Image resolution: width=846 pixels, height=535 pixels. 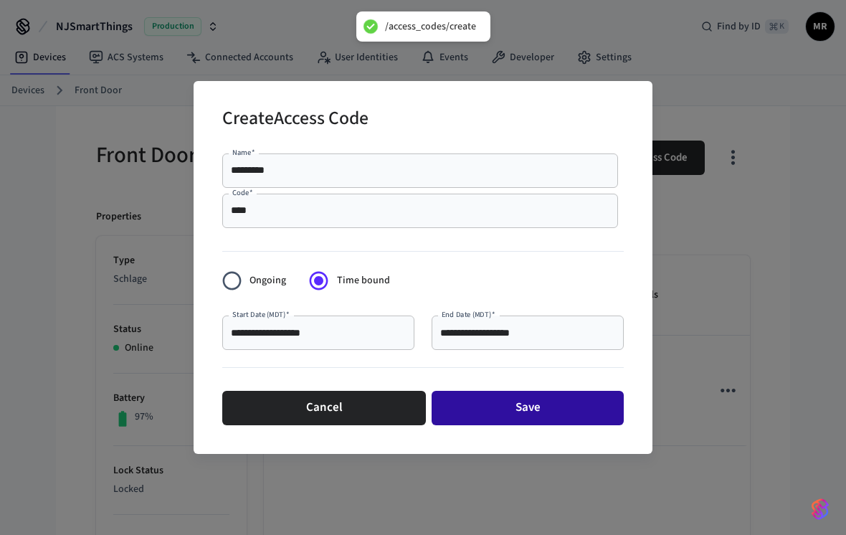 What do you see at coordinates (295, 120) in the screenshot?
I see `h2: Create Access Code` at bounding box center [295, 120].